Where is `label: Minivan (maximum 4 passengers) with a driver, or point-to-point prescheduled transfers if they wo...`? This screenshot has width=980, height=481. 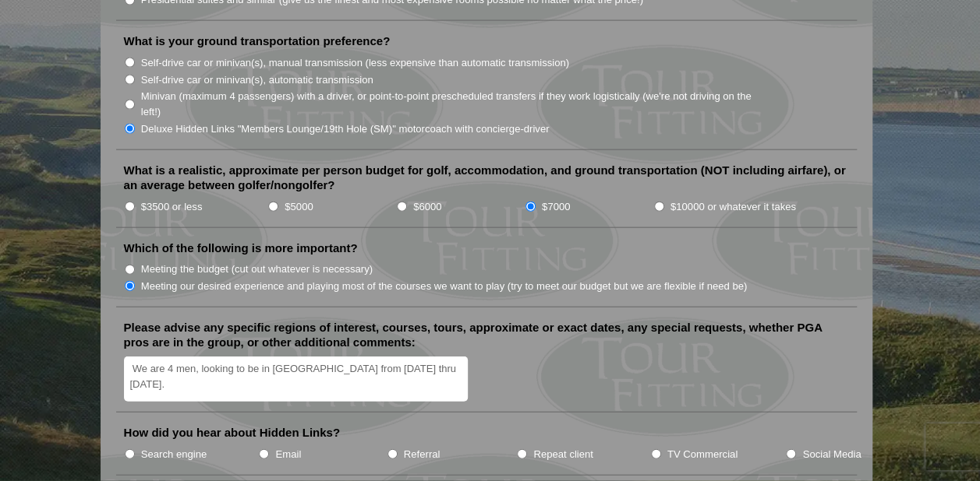 label: Minivan (maximum 4 passengers) with a driver, or point-to-point prescheduled transfers if they wo... is located at coordinates (455, 104).